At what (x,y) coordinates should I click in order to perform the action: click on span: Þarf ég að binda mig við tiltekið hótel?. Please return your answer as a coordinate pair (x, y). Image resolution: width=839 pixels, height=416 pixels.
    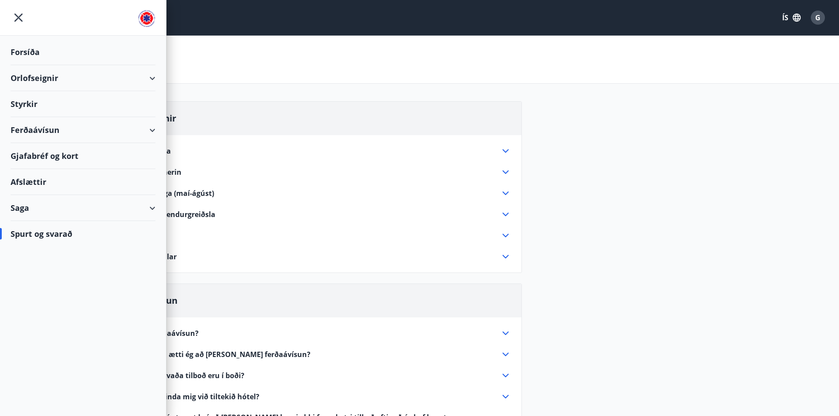
    Looking at the image, I should click on (192, 397).